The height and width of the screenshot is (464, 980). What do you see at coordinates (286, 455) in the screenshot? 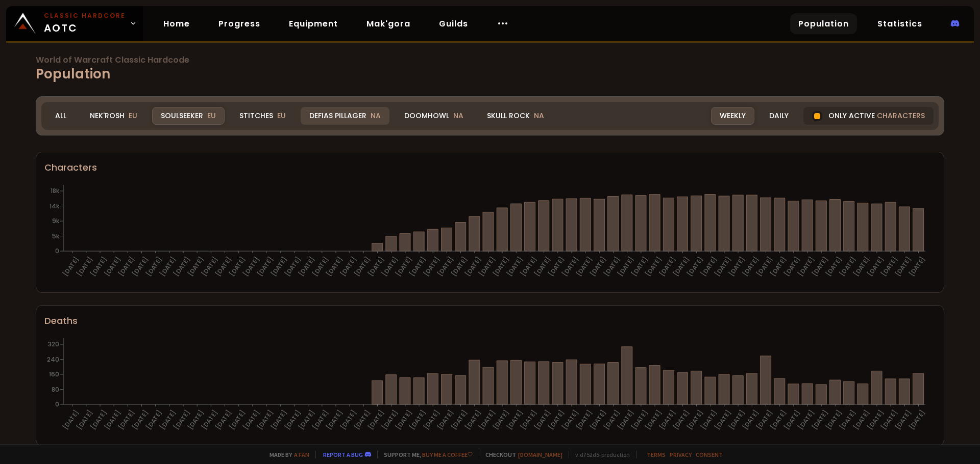
I see `span: Made by` at bounding box center [286, 455].